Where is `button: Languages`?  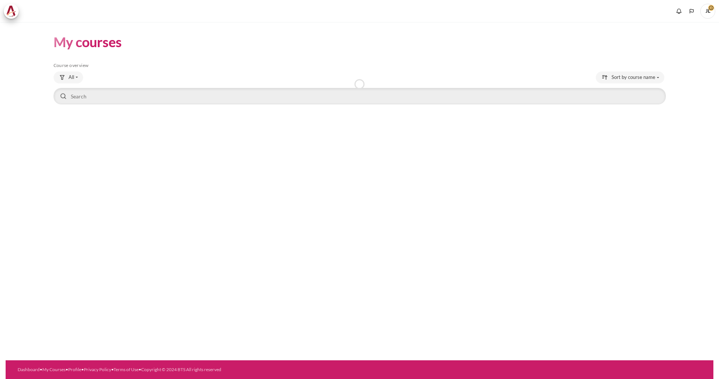
button: Languages is located at coordinates (692, 11).